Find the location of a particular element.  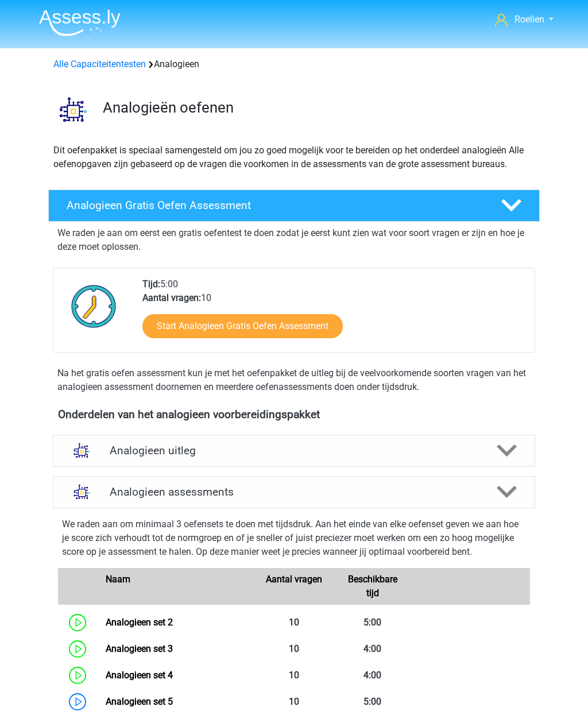

a: Analogieen set 3 is located at coordinates (139, 648).